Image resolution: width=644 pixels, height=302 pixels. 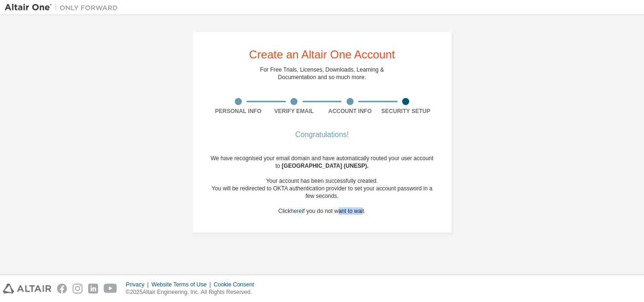 I want to click on div: Account Info, so click(x=350, y=111).